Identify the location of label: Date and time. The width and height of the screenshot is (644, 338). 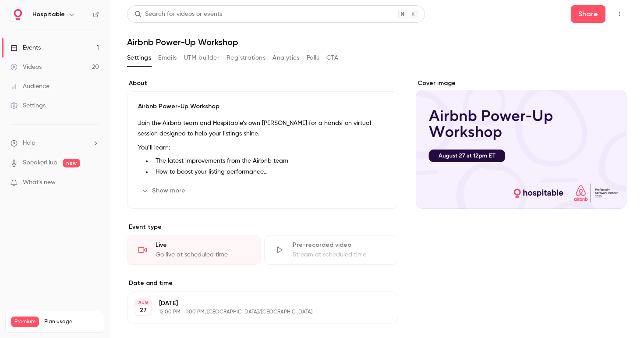
(263, 283).